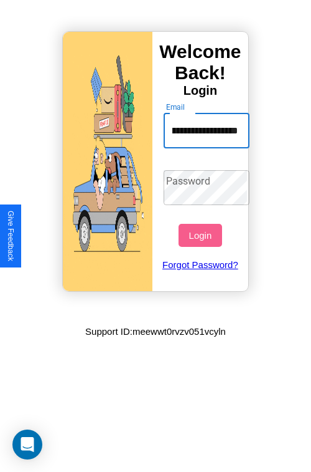 The height and width of the screenshot is (472, 311). I want to click on button: Login, so click(200, 235).